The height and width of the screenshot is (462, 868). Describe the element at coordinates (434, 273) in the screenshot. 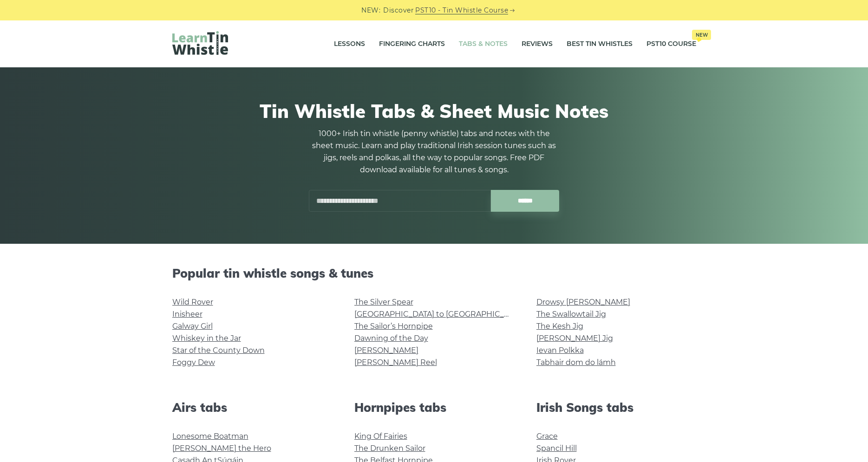

I see `h2: Popular tin whistle songs & tunes` at that location.